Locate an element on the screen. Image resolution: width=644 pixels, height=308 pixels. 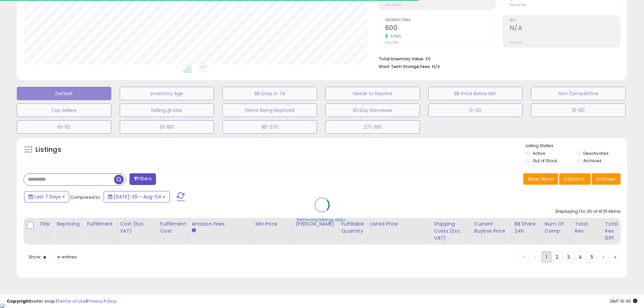
span: 2025-08-12 10:46 GMT is located at coordinates (624, 301).